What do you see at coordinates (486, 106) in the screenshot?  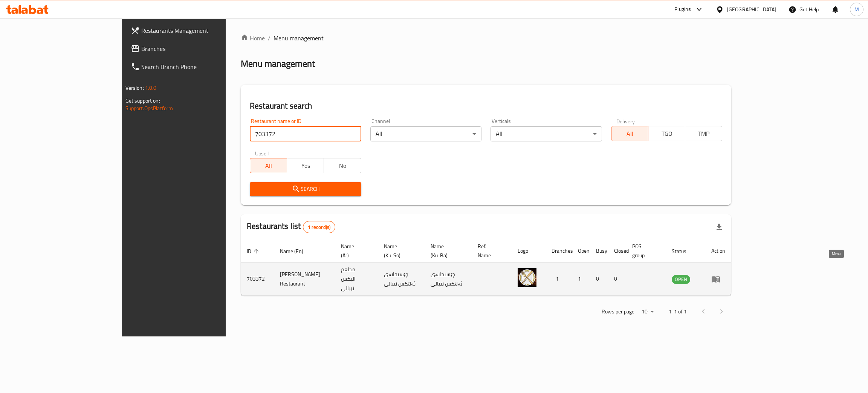 I see `h2: Restaurant search` at bounding box center [486, 106].